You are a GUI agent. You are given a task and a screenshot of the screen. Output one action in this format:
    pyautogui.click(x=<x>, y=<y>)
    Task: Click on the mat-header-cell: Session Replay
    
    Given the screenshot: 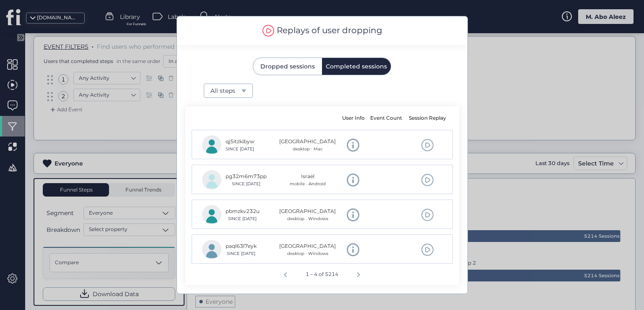 What is the action you would take?
    pyautogui.click(x=429, y=118)
    